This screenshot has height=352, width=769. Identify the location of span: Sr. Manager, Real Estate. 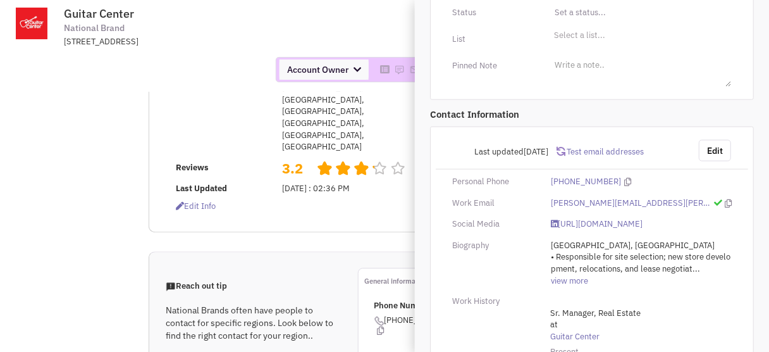
(652, 314).